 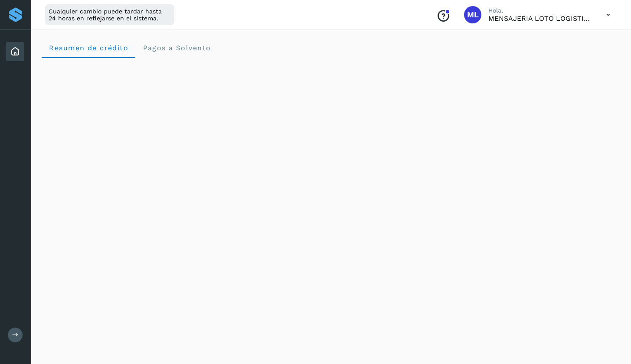 I want to click on p: Hola,, so click(x=541, y=10).